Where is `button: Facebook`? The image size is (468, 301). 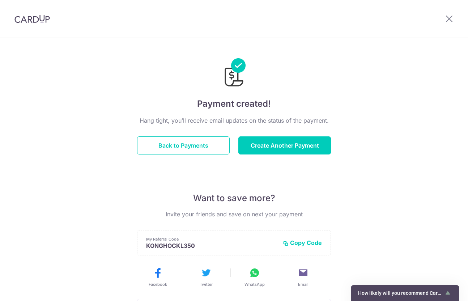 button: Facebook is located at coordinates (158, 277).